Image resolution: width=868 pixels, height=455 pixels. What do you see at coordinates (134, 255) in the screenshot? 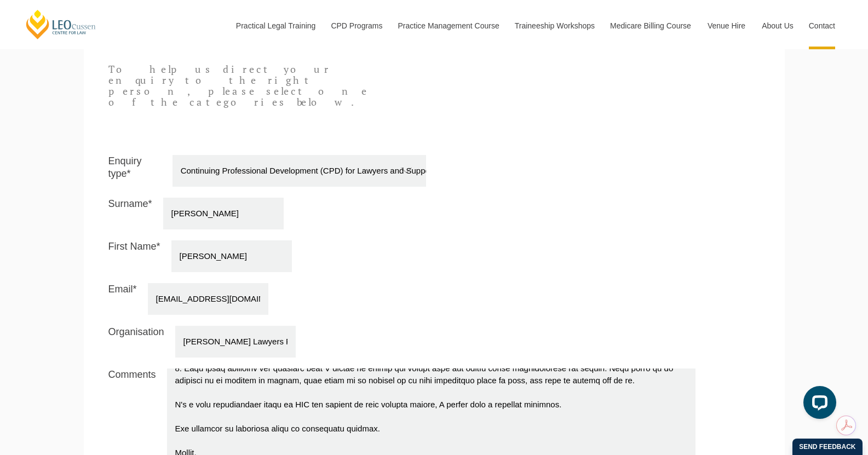
I see `label: First Name*` at bounding box center [134, 255].